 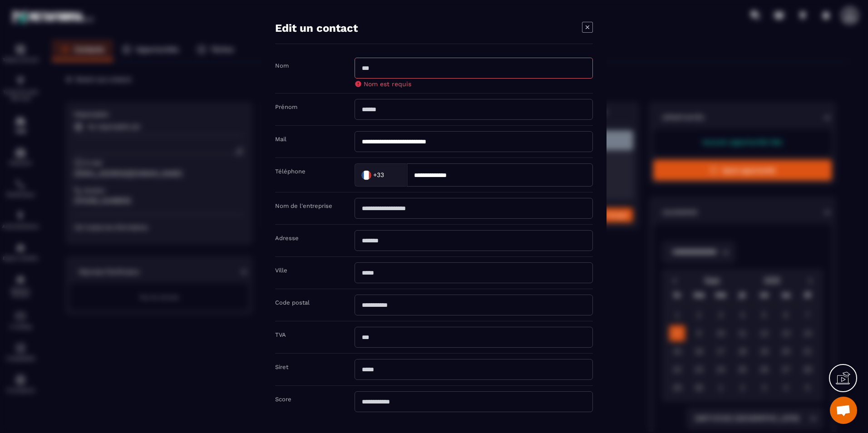 What do you see at coordinates (387, 84) in the screenshot?
I see `span: Nom est requis` at bounding box center [387, 84].